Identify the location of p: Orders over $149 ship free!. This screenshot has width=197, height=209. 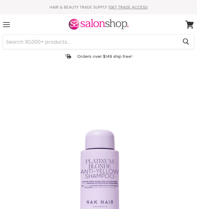
(105, 56).